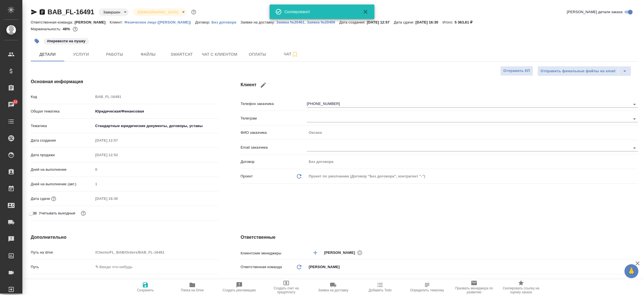  I want to click on button: Завершен, so click(111, 12).